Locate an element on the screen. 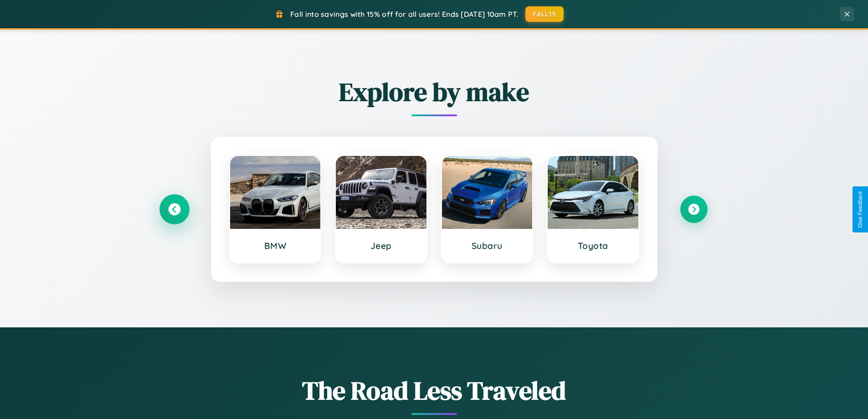  h1: The Road Less Traveled is located at coordinates (434, 390).